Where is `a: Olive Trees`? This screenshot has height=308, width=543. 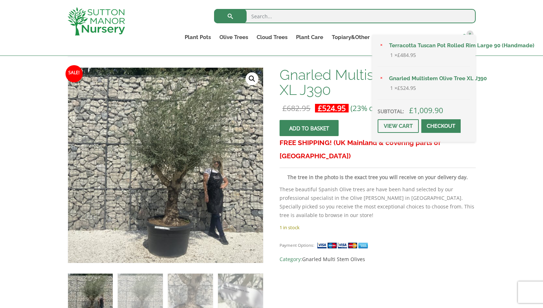 a: Olive Trees is located at coordinates (234, 37).